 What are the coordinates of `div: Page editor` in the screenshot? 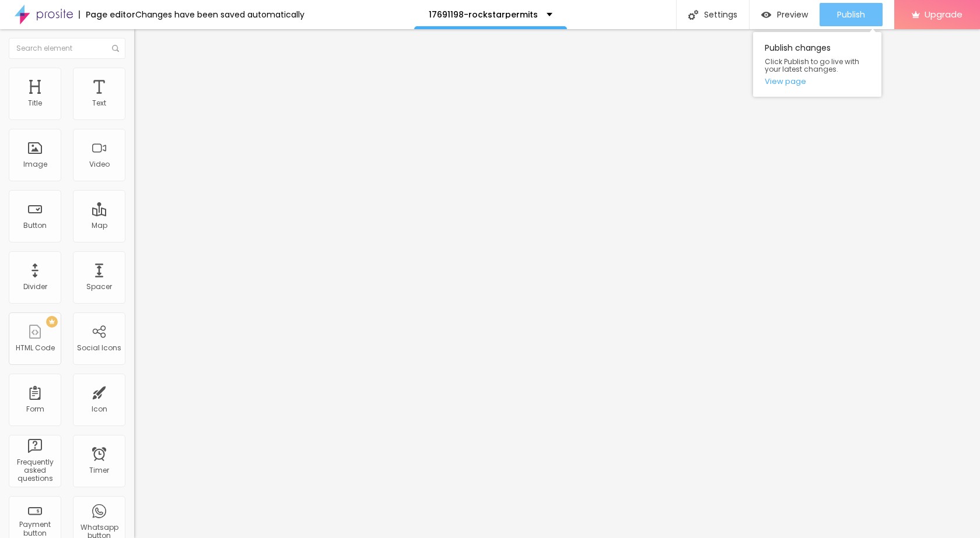 It's located at (107, 15).